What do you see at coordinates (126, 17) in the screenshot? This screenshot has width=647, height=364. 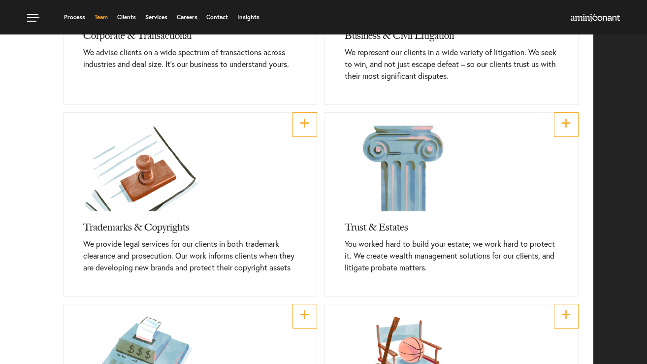 I see `a: Clients` at bounding box center [126, 17].